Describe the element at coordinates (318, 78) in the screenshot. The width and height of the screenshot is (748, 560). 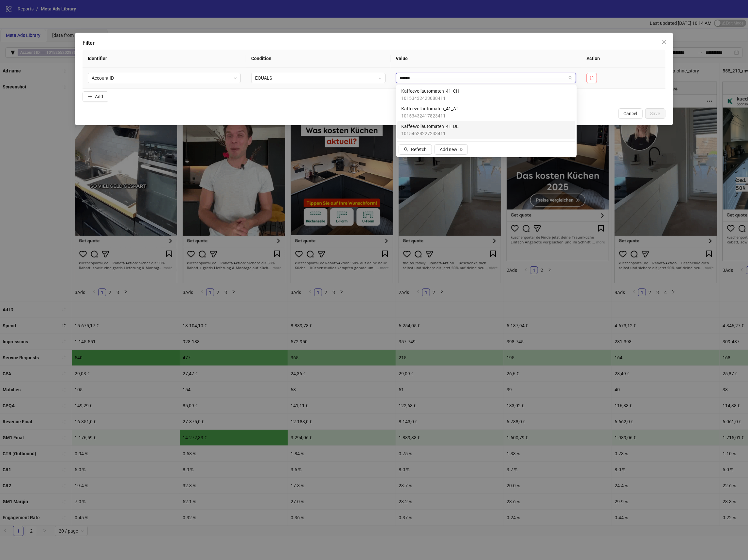
I see `span: EQUALS` at that location.